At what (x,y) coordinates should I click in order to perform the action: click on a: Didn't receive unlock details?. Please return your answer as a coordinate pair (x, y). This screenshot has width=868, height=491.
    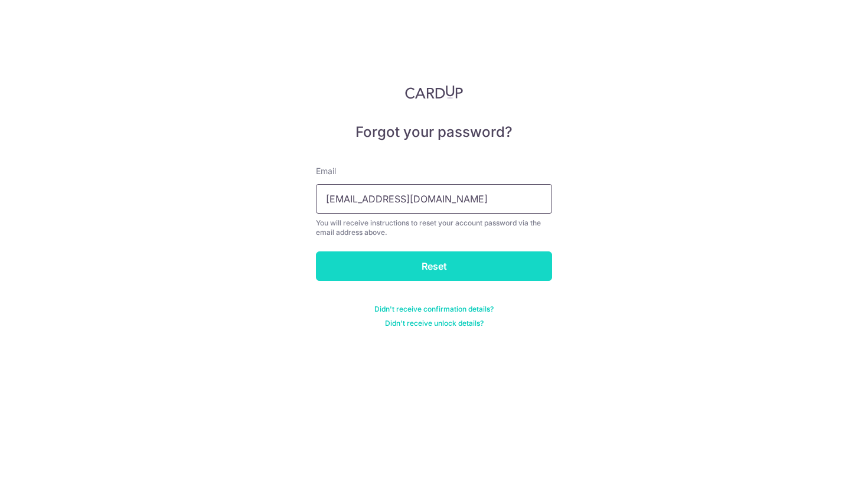
    Looking at the image, I should click on (434, 324).